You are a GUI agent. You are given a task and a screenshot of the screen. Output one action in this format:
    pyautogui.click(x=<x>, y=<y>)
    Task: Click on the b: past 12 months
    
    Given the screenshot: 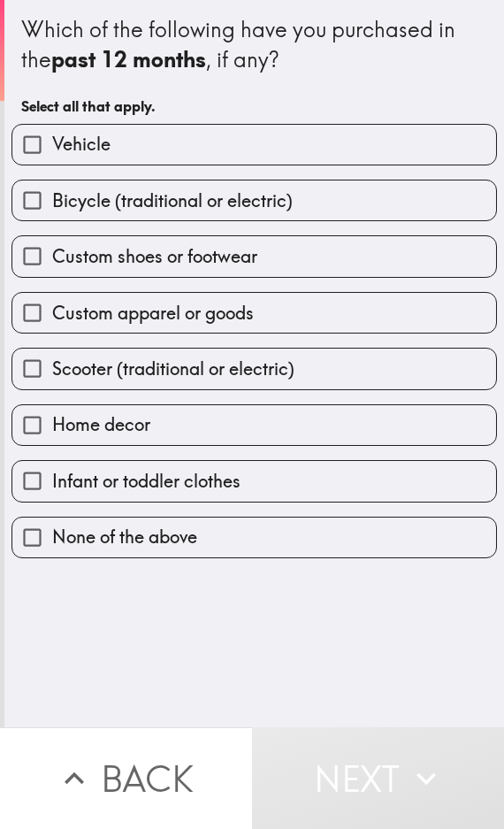 What is the action you would take?
    pyautogui.click(x=128, y=59)
    